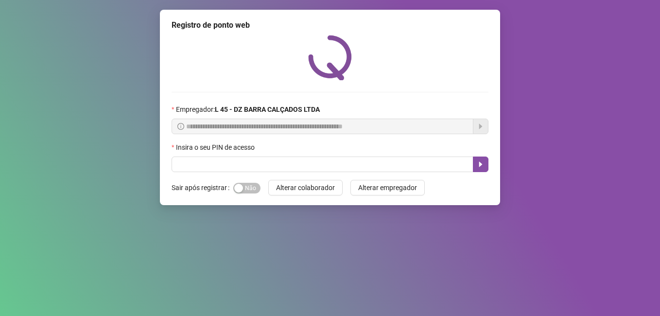 This screenshot has width=660, height=316. Describe the element at coordinates (181, 126) in the screenshot. I see `span: info-circle` at that location.